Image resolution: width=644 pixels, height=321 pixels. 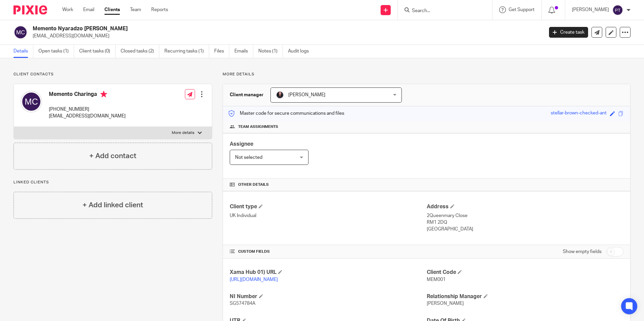 What do you see at coordinates (87, 95) in the screenshot?
I see `h4: Memento Charinga` at bounding box center [87, 95].